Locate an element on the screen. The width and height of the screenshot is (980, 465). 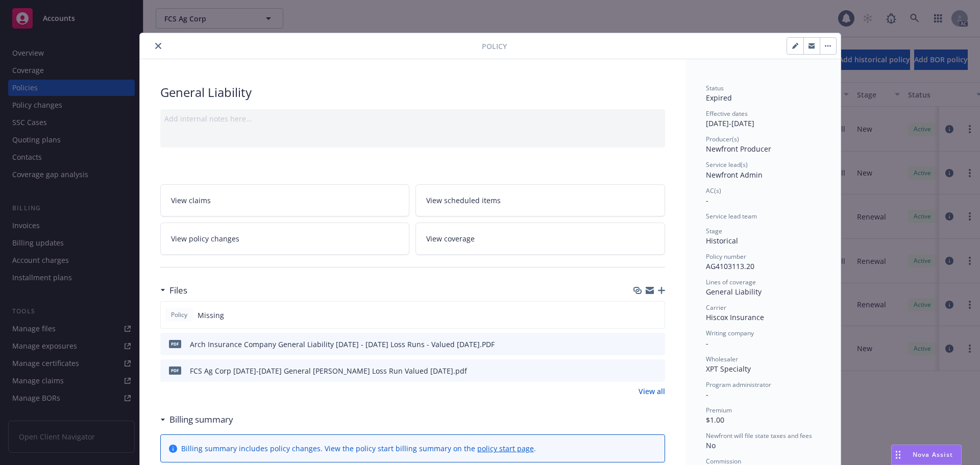
span: No is located at coordinates (710, 446).